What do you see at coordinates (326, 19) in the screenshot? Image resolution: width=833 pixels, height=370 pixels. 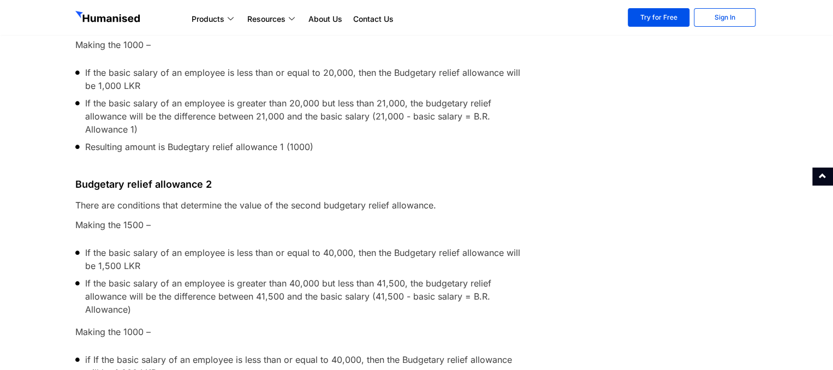 I see `a: About Us` at bounding box center [326, 19].